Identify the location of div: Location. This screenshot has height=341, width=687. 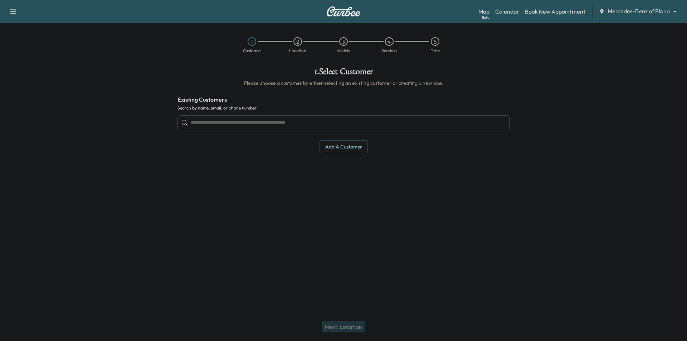
(298, 51).